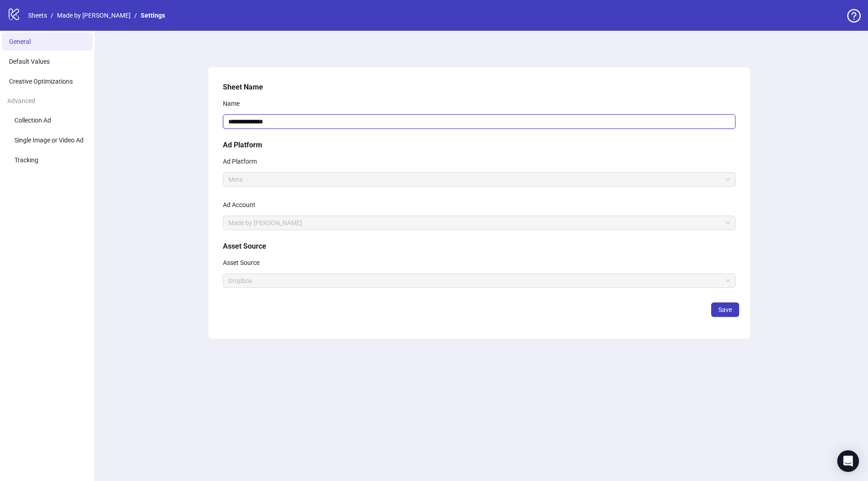 The image size is (868, 481). What do you see at coordinates (849, 461) in the screenshot?
I see `div: Open Intercom Messenger` at bounding box center [849, 461].